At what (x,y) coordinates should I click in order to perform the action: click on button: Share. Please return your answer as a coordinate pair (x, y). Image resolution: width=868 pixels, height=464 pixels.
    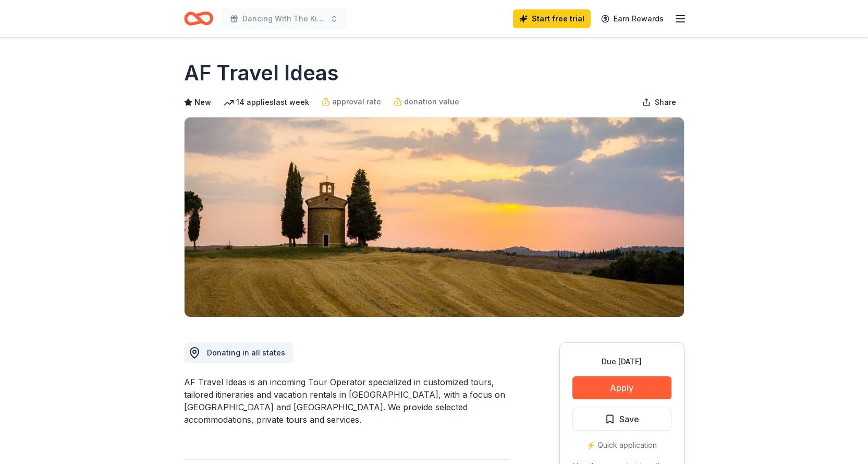
    Looking at the image, I should click on (659, 102).